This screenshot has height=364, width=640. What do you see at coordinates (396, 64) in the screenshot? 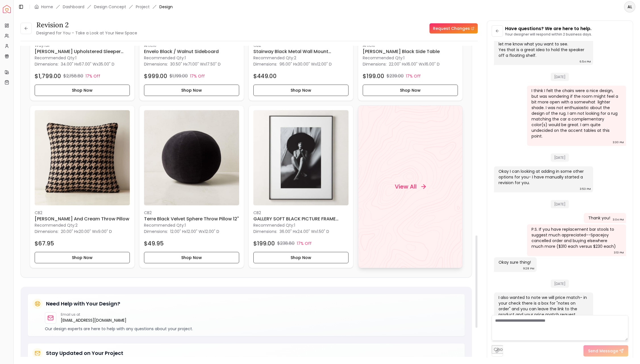
I see `span: 22.00" H` at bounding box center [396, 64].